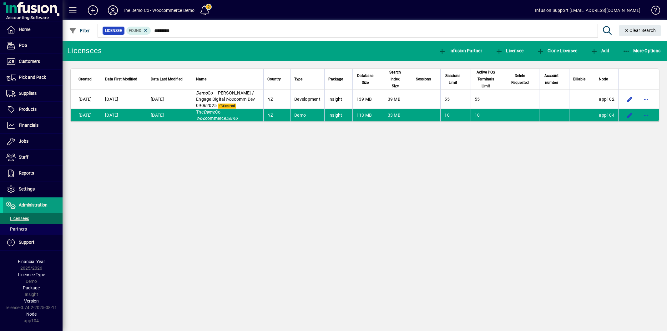 The height and width of the screenshot is (331, 667). What do you see at coordinates (24, 29) in the screenshot?
I see `span: Home` at bounding box center [24, 29].